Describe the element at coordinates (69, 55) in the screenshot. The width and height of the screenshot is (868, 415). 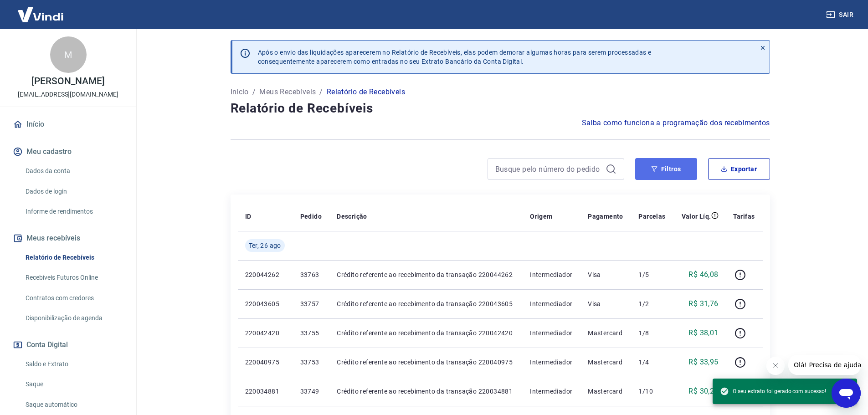
I see `div: M` at that location.